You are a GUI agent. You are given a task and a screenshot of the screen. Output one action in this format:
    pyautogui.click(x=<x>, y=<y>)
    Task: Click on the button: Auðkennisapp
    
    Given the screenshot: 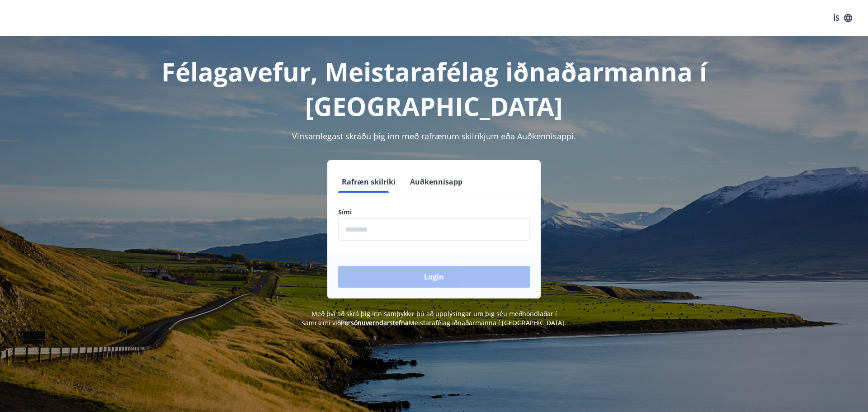 What is the action you would take?
    pyautogui.click(x=436, y=182)
    